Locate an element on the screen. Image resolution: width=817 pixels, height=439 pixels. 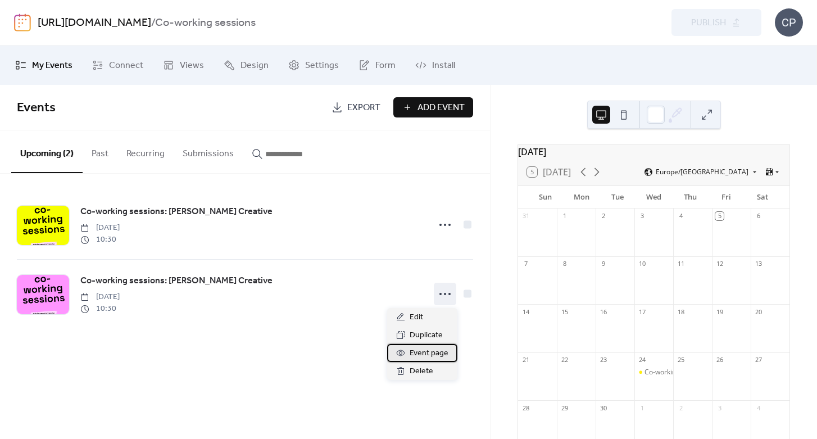
span: Events is located at coordinates (36, 108).